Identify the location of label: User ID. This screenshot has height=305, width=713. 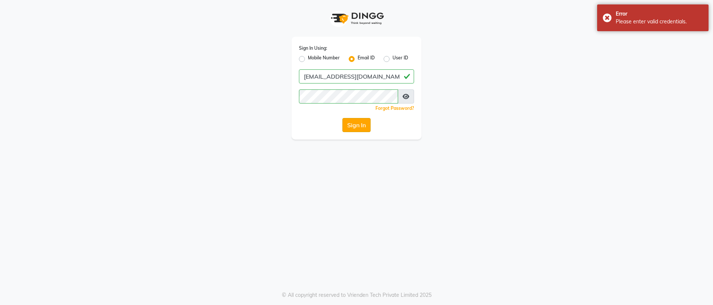
(401, 59).